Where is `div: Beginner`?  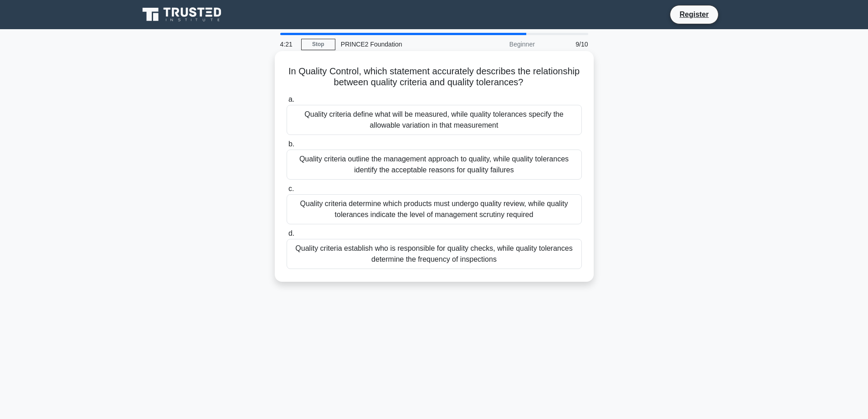 div: Beginner is located at coordinates (501, 44).